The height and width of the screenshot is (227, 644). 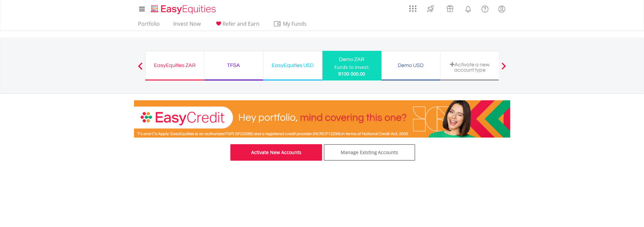 What do you see at coordinates (413, 9) in the screenshot?
I see `img: grid-menu-icon.svg` at bounding box center [413, 9].